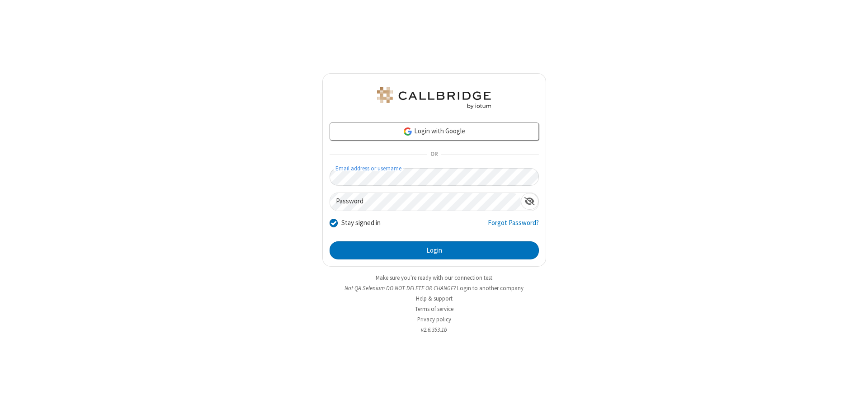 The width and height of the screenshot is (868, 414). I want to click on span: OR, so click(434, 155).